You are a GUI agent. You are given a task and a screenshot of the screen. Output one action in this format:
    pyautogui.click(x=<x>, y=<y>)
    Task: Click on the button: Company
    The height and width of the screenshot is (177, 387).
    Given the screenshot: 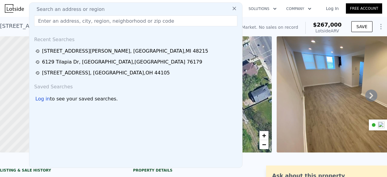 What is the action you would take?
    pyautogui.click(x=299, y=9)
    